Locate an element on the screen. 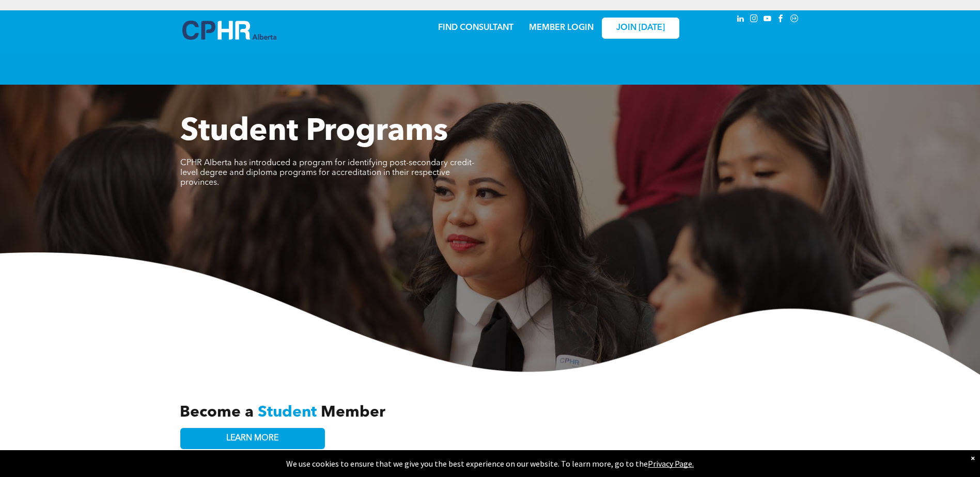 Image resolution: width=980 pixels, height=477 pixels. a: Privacy Page. is located at coordinates (671, 463).